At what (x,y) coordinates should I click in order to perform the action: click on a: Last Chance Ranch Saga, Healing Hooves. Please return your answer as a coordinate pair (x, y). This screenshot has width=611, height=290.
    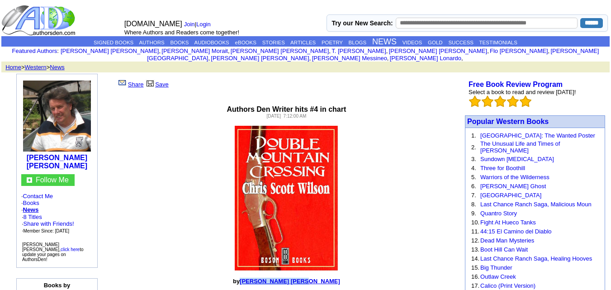
    Looking at the image, I should click on (536, 258).